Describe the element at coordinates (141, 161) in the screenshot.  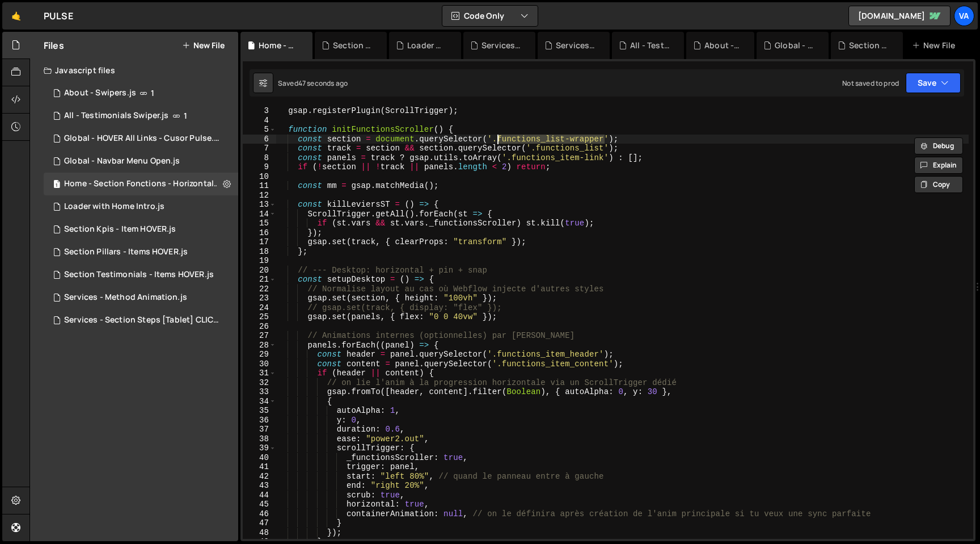
I see `div: 16253/44426.js` at that location.